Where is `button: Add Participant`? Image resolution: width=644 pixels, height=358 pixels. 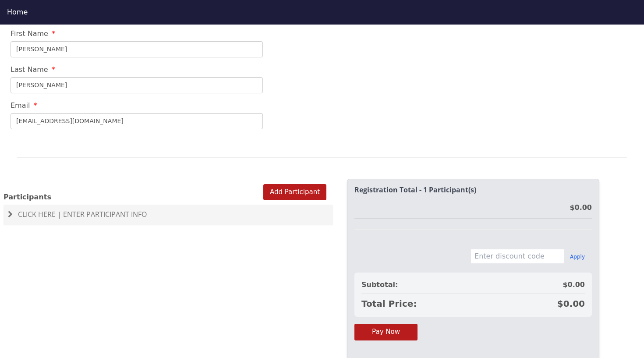 button: Add Participant is located at coordinates (294, 192).